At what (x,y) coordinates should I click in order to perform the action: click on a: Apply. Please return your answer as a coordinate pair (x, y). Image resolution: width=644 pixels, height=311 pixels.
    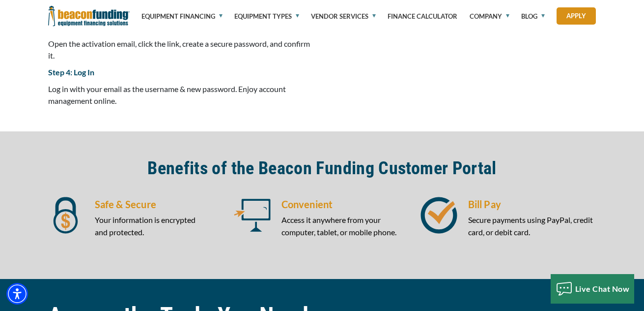
    Looking at the image, I should click on (576, 16).